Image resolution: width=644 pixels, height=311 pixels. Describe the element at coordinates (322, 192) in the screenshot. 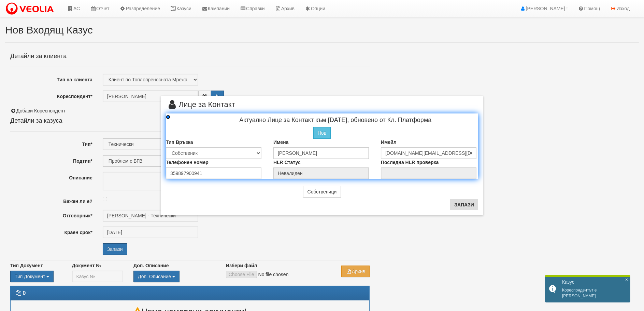

I see `button: Собственици` at that location.